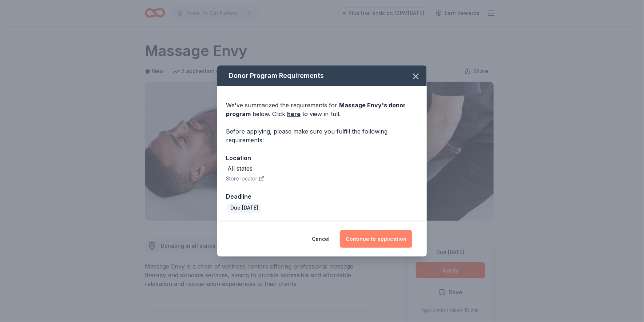 Image resolution: width=644 pixels, height=322 pixels. I want to click on div: Location, so click(322, 158).